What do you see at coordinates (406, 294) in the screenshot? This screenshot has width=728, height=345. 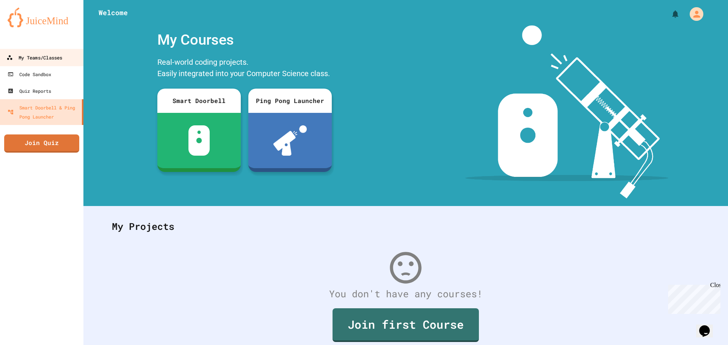 I see `div: You don't have any courses!` at bounding box center [406, 294].